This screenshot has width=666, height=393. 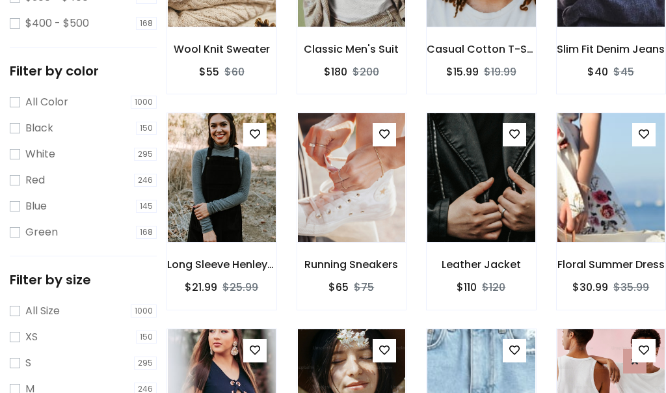 What do you see at coordinates (590, 287) in the screenshot?
I see `h6: $30.99` at bounding box center [590, 287].